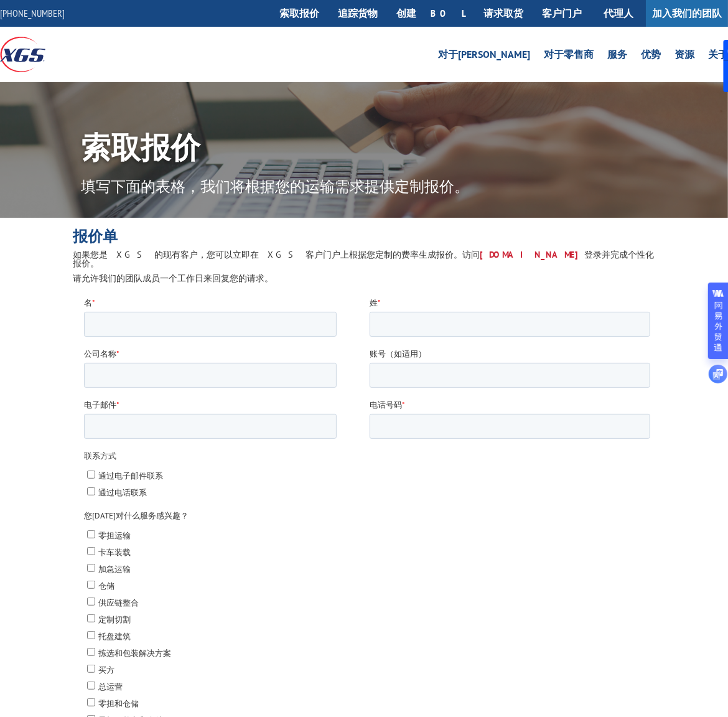 This screenshot has height=717, width=728. I want to click on input: 托盘建筑, so click(7, 338).